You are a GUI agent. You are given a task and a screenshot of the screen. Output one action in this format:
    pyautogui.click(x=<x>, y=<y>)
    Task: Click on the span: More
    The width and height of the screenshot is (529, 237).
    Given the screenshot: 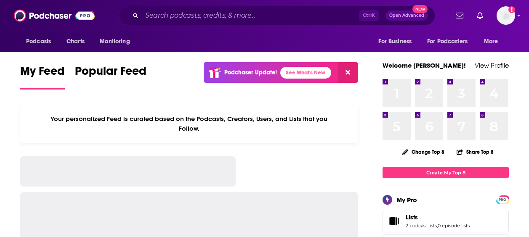 What is the action you would take?
    pyautogui.click(x=491, y=42)
    